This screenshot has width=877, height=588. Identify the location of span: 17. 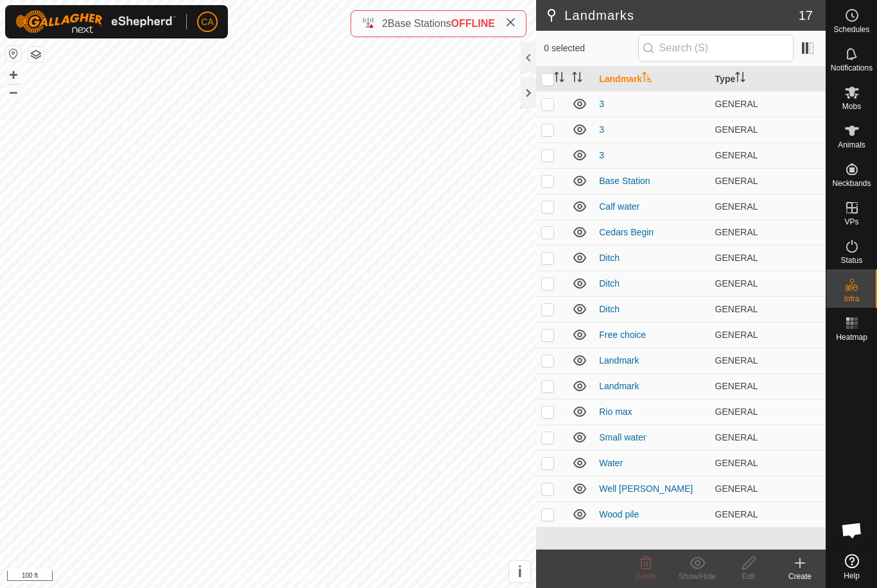
(805, 16).